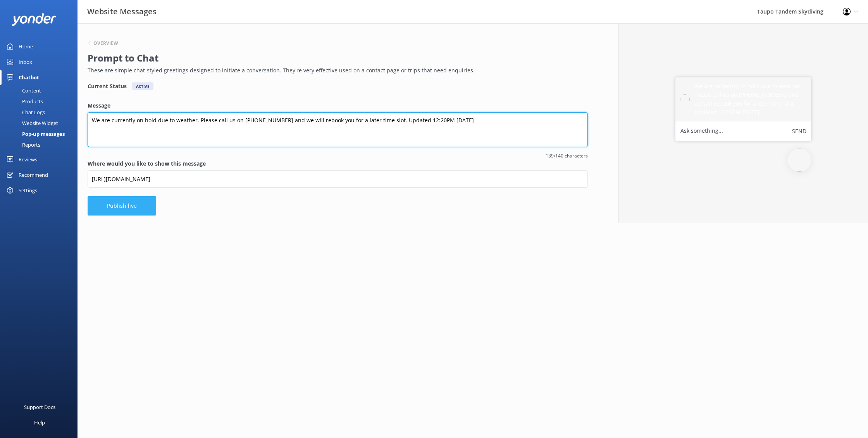  What do you see at coordinates (23, 145) in the screenshot?
I see `div: Reports` at bounding box center [23, 145].